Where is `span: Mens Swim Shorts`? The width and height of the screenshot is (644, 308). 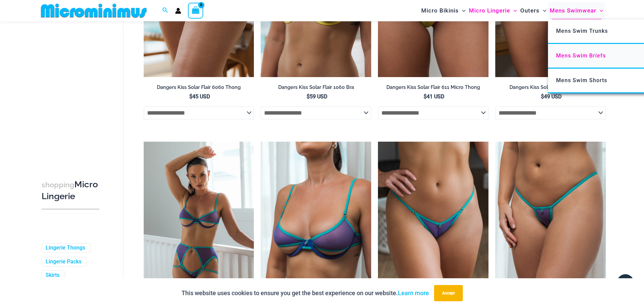
span: Mens Swim Shorts is located at coordinates (581, 80).